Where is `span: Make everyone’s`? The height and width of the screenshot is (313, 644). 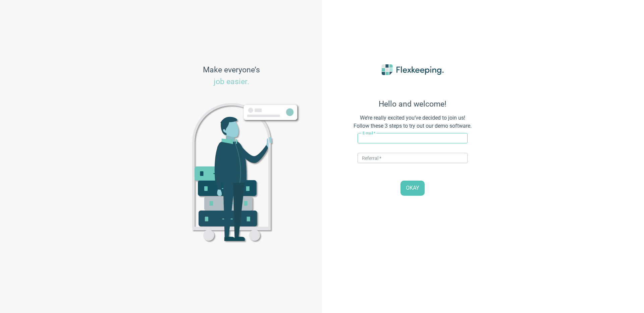 span: Make everyone’s is located at coordinates (232, 76).